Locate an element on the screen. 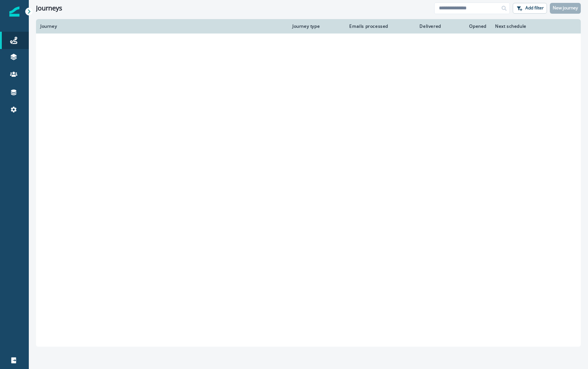 The width and height of the screenshot is (588, 369). p: Add filter is located at coordinates (535, 8).